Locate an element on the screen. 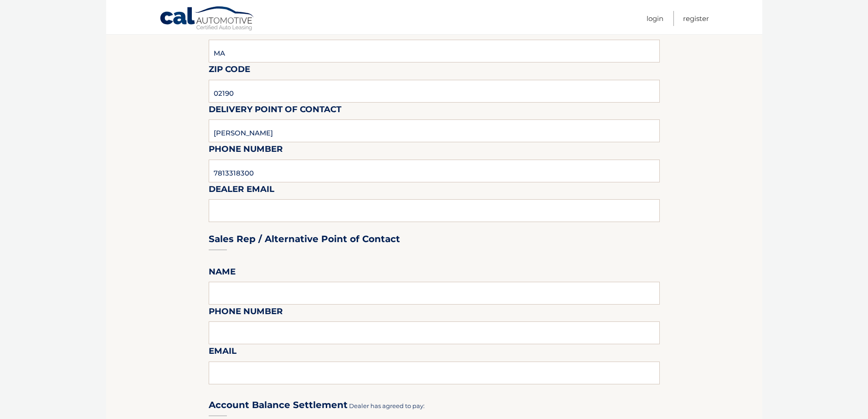 This screenshot has height=419, width=868. a: Register is located at coordinates (696, 18).